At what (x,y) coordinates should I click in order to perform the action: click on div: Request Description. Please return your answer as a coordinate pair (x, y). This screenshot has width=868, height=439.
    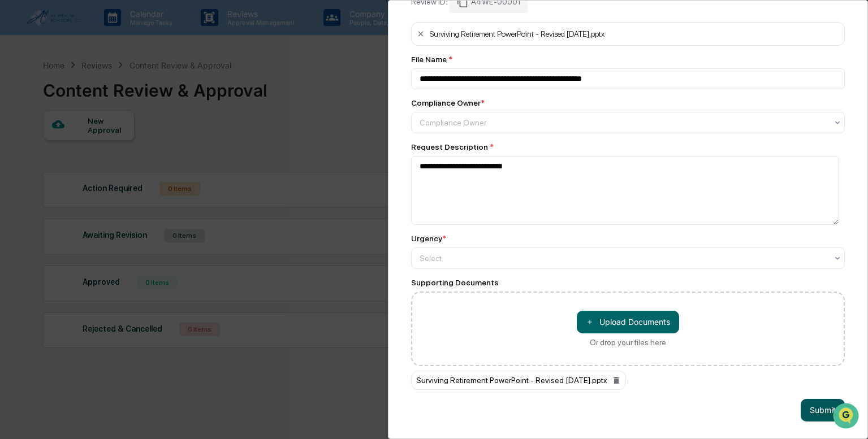
    Looking at the image, I should click on (628, 147).